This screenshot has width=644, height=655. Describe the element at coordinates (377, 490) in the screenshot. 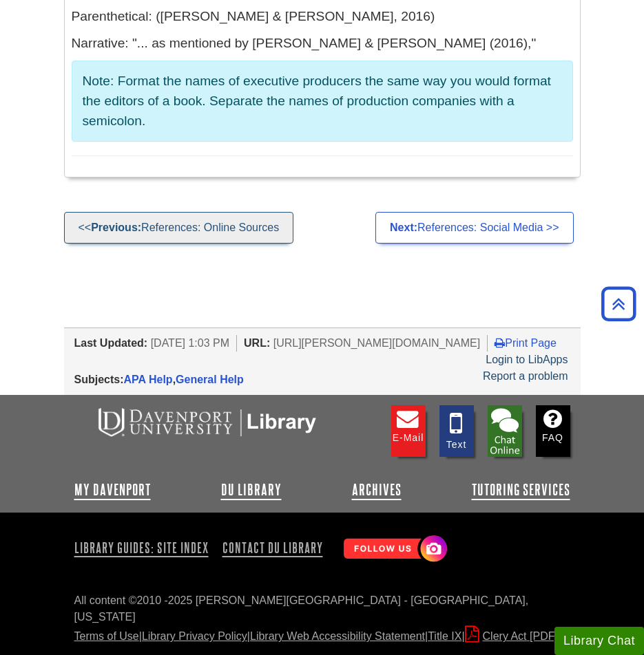

I see `a: Archives` at that location.